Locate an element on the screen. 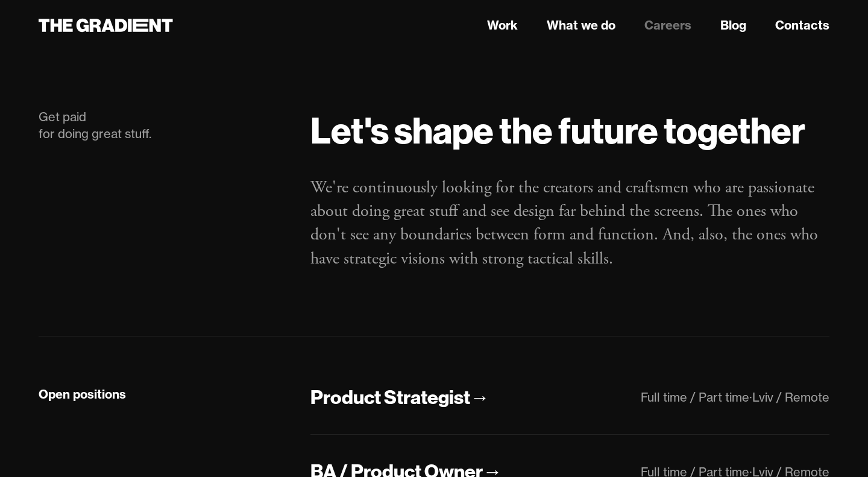 Image resolution: width=868 pixels, height=477 pixels. div: Product Strategist is located at coordinates (390, 397).